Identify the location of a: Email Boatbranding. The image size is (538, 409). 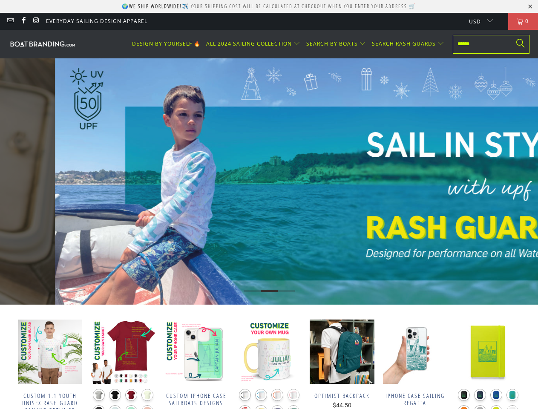
(10, 21).